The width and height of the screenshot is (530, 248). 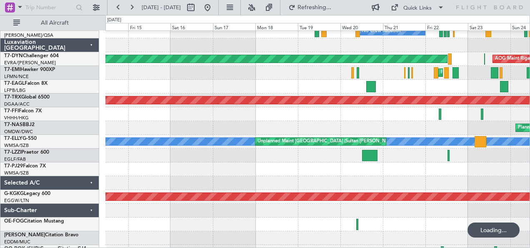 I want to click on div: Tue 19, so click(x=319, y=27).